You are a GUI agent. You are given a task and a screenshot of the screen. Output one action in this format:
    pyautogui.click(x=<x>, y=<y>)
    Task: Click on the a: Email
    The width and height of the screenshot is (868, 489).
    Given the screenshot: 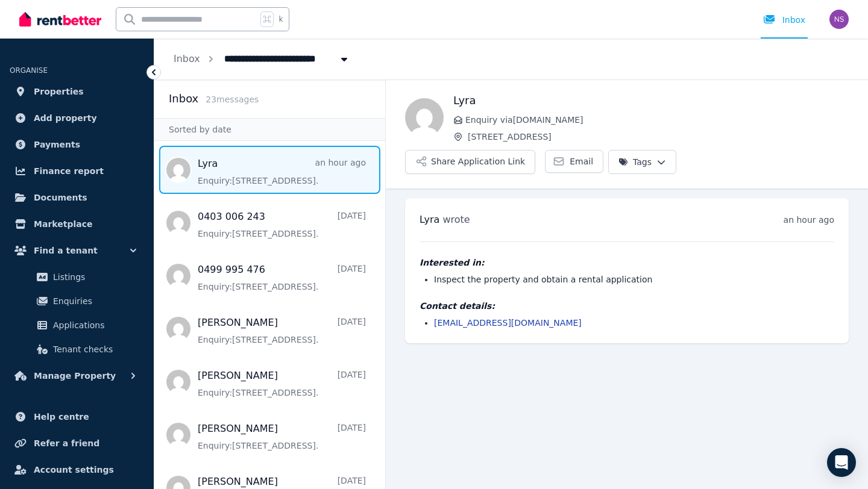 What is the action you would take?
    pyautogui.click(x=574, y=161)
    